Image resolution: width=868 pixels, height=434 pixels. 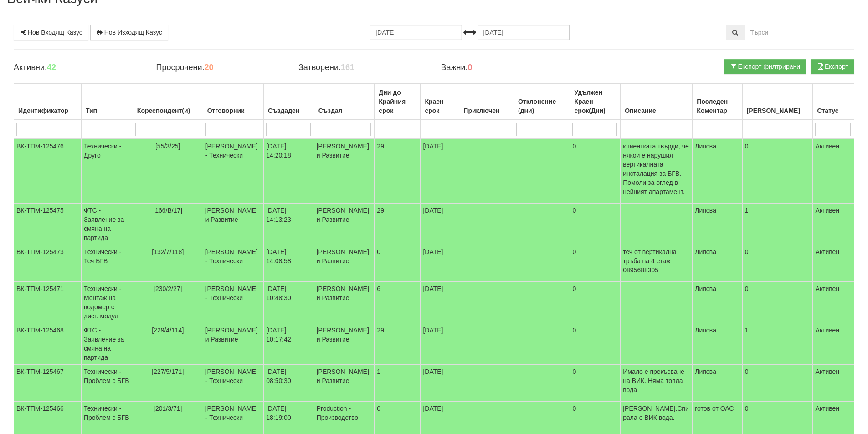 I want to click on span: [230/2/27], so click(x=167, y=288).